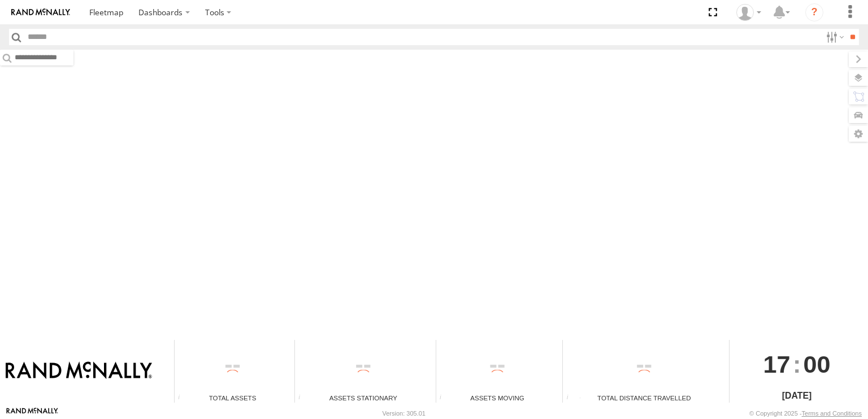 The height and width of the screenshot is (419, 868). I want to click on div: Total Assets, so click(232, 398).